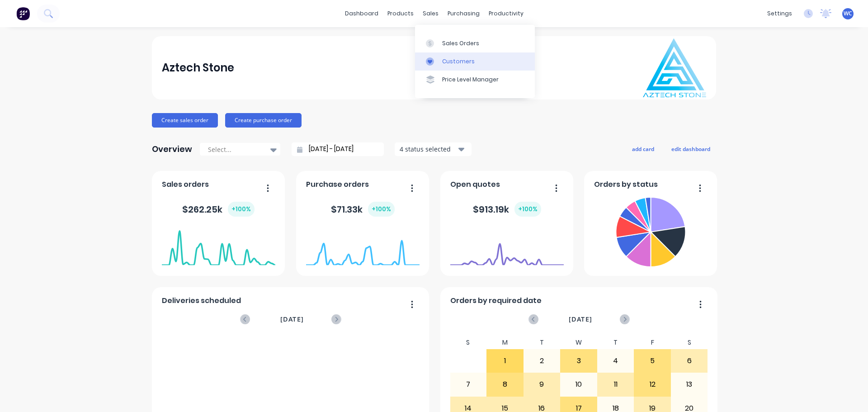 The image size is (868, 412). What do you see at coordinates (616, 384) in the screenshot?
I see `div: 11` at bounding box center [616, 384].